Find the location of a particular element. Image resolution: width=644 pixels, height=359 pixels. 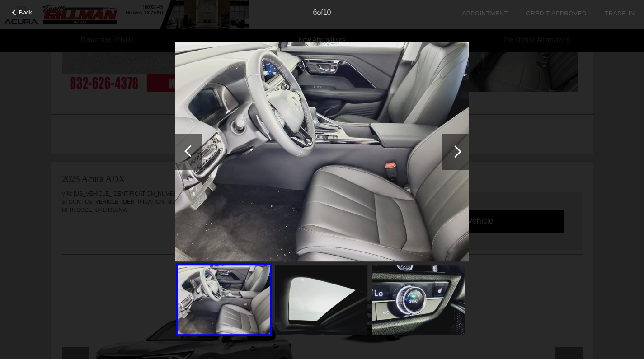

img: ab0d906c92a64bcc817a24058c228d53.jpg is located at coordinates (418, 299).